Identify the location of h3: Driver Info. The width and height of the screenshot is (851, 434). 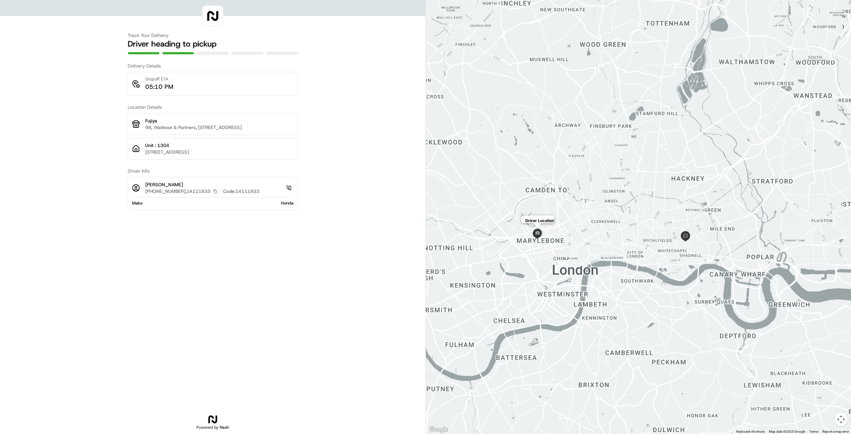
(213, 171).